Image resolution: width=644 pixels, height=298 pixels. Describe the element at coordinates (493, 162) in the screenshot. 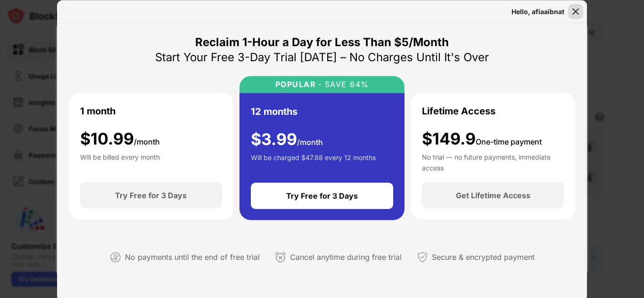

I see `div: No trial — no future payments, immediate access` at that location.